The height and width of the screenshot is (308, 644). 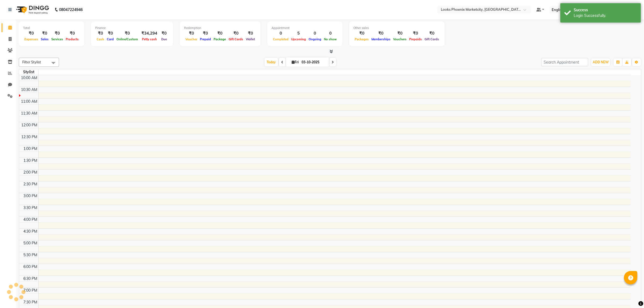 What do you see at coordinates (298, 39) in the screenshot?
I see `span: Upcoming` at bounding box center [298, 39].